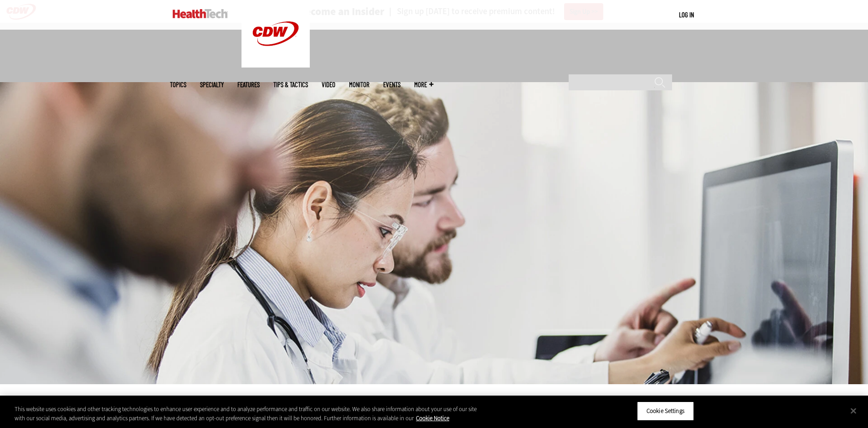 This screenshot has width=868, height=428. What do you see at coordinates (178, 85) in the screenshot?
I see `span: Topics` at bounding box center [178, 85].